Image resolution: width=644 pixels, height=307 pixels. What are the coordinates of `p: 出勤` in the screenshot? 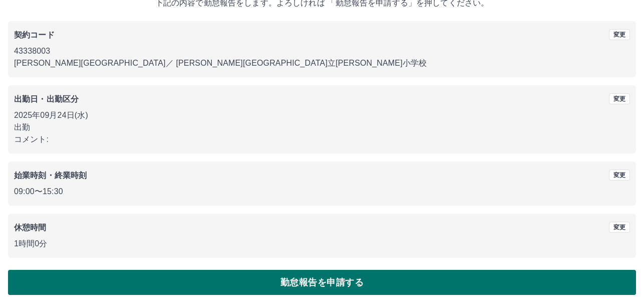 It's located at (322, 128).